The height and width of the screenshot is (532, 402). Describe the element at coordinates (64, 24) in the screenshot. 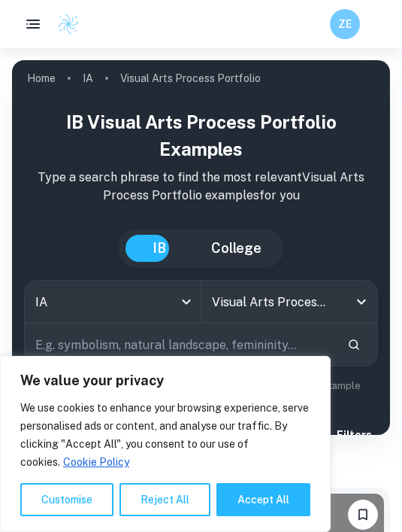

I see `a: Clastify logo` at that location.